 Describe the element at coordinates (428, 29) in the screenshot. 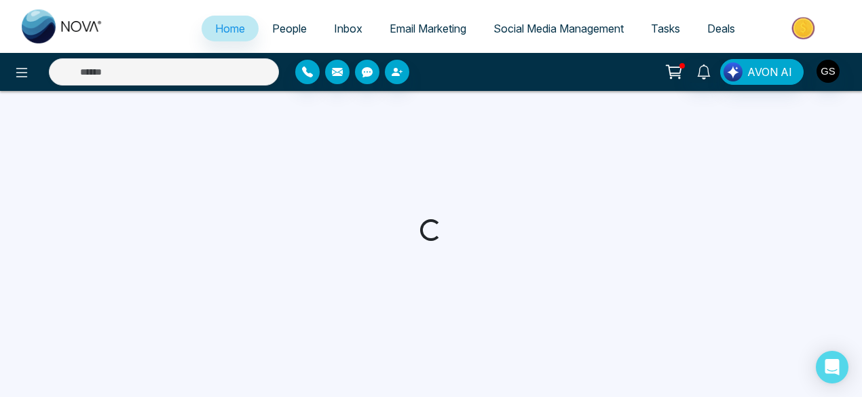

I see `a: Email Marketing` at that location.